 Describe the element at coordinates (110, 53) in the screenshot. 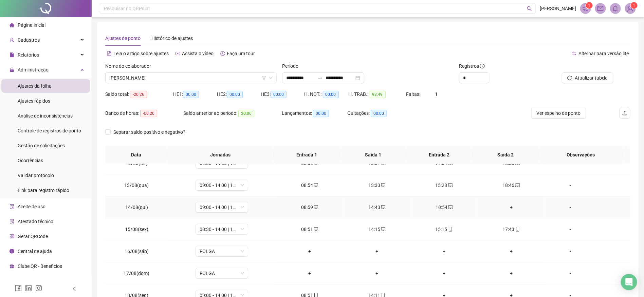

I see `span: file-text` at that location.